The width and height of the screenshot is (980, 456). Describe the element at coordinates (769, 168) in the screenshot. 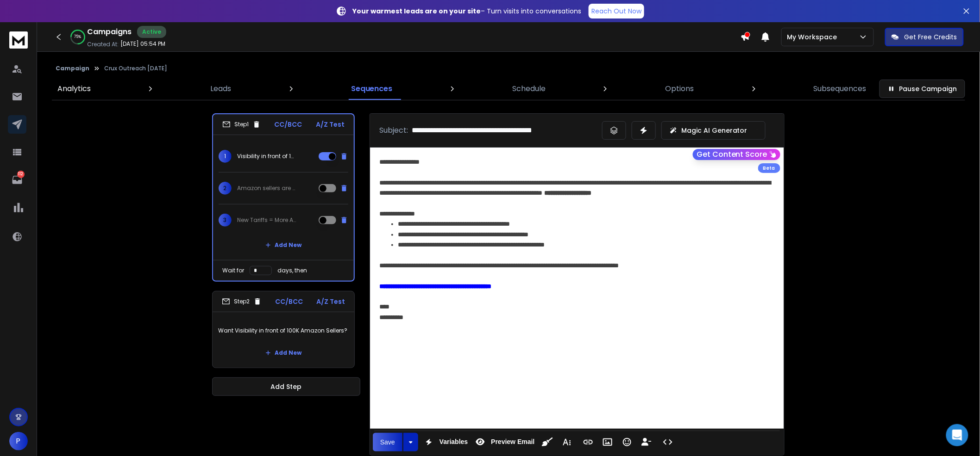

I see `div: Beta` at that location.